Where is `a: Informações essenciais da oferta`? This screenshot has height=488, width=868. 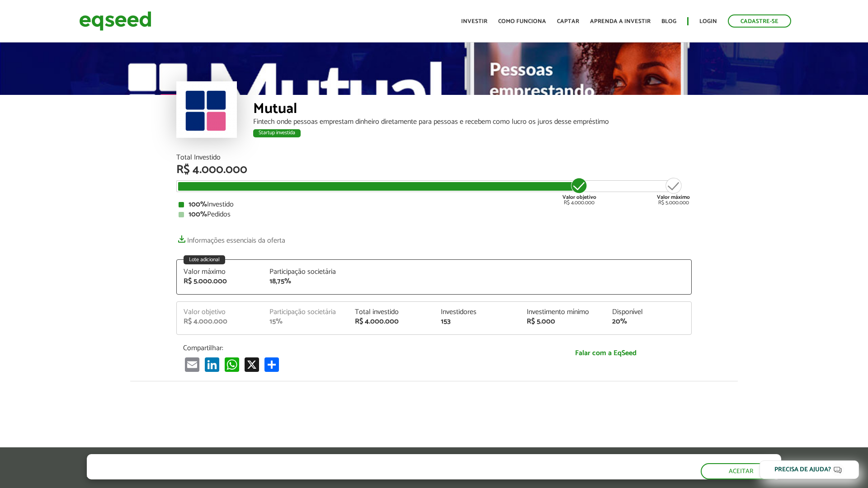
a: Informações essenciais da oferta is located at coordinates (230, 238).